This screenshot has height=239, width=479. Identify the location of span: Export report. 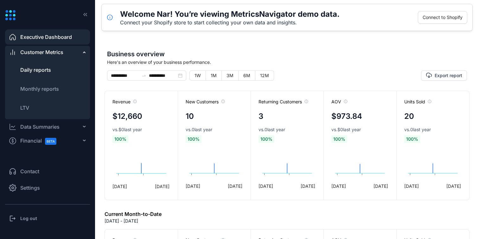
(448, 76).